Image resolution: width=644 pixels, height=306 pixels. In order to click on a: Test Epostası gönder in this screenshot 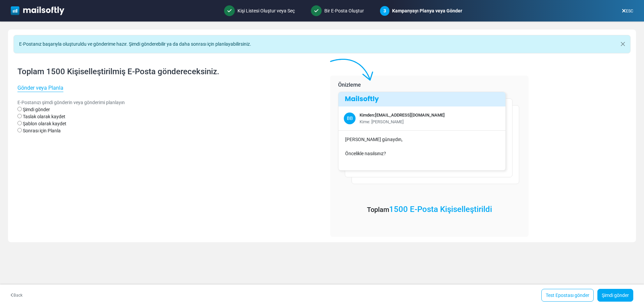, I will do `click(568, 295)`.